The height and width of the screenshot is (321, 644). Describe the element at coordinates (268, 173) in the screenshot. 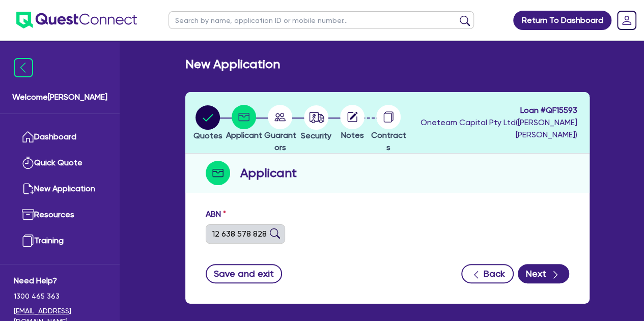

I see `h2: Applicant` at that location.